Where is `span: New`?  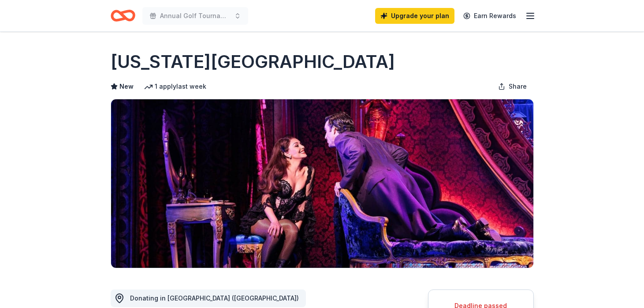
span: New is located at coordinates (126, 86).